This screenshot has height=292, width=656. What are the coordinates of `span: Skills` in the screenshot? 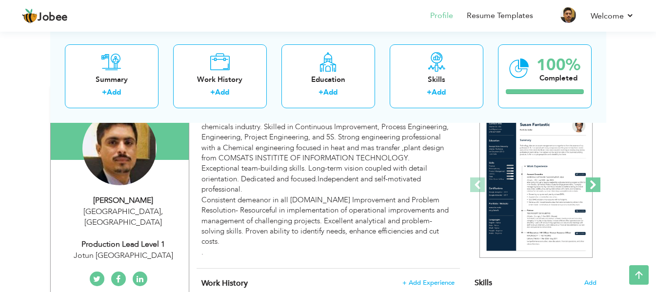 It's located at (483, 283).